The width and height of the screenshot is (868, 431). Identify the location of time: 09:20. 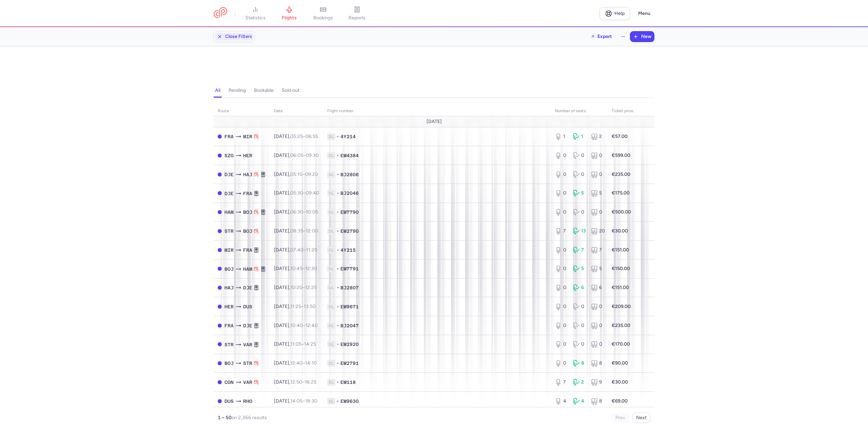
(312, 174).